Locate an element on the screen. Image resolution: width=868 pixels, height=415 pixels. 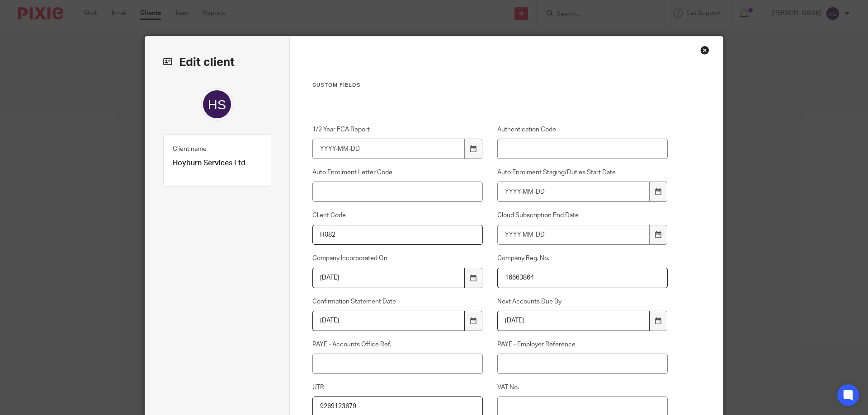
h3: Custom fields is located at coordinates (490, 85).